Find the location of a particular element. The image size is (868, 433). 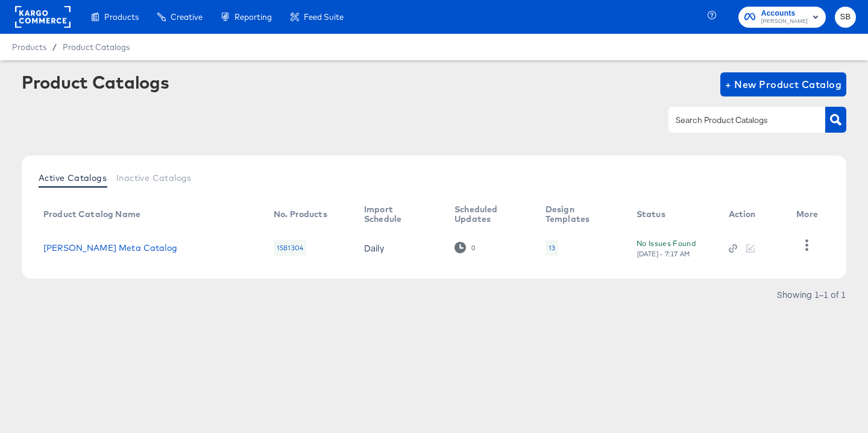

div: No. Products is located at coordinates (301, 214).